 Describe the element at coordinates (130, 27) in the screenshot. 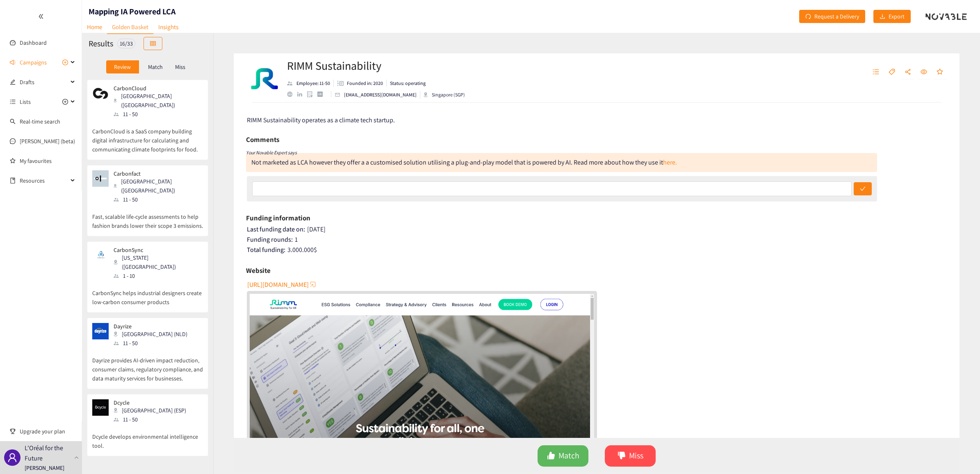

I see `a: Golden Basket` at that location.